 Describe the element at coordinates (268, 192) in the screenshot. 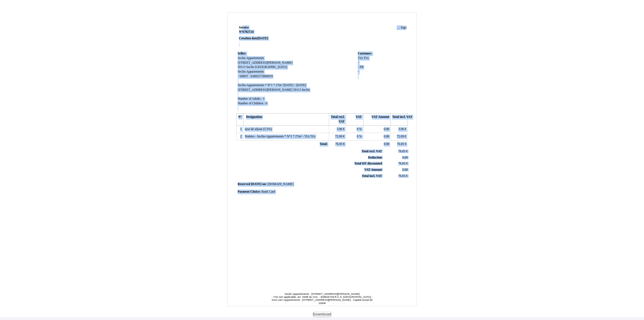

I see `span: Bank Card` at that location.